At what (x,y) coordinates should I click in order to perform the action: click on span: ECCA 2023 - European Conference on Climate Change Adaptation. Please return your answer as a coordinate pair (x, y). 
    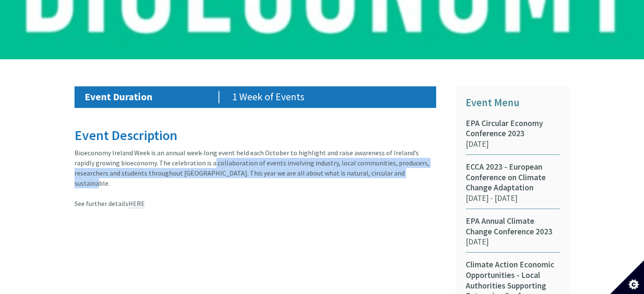
    Looking at the image, I should click on (513, 177).